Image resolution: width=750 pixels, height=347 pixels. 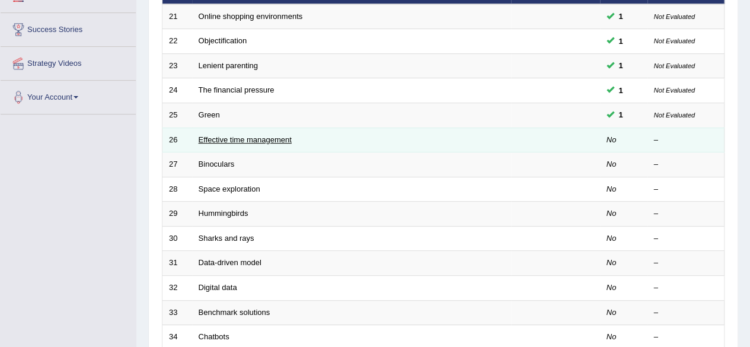 I want to click on td: 21, so click(x=177, y=17).